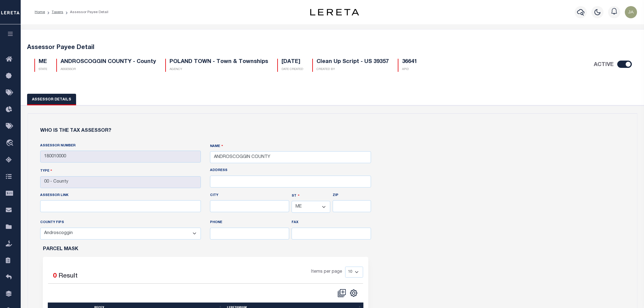 The height and width of the screenshot is (308, 644). What do you see at coordinates (58, 145) in the screenshot?
I see `label: Assessor Number` at bounding box center [58, 145].